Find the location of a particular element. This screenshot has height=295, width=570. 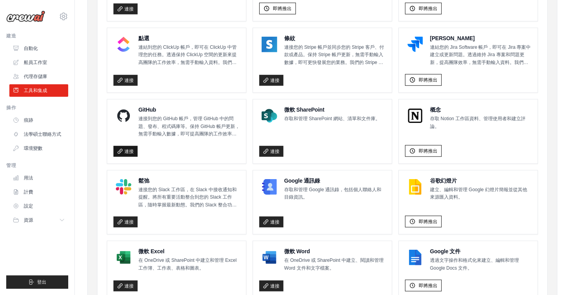

font: 微軟 Word is located at coordinates (297, 251).